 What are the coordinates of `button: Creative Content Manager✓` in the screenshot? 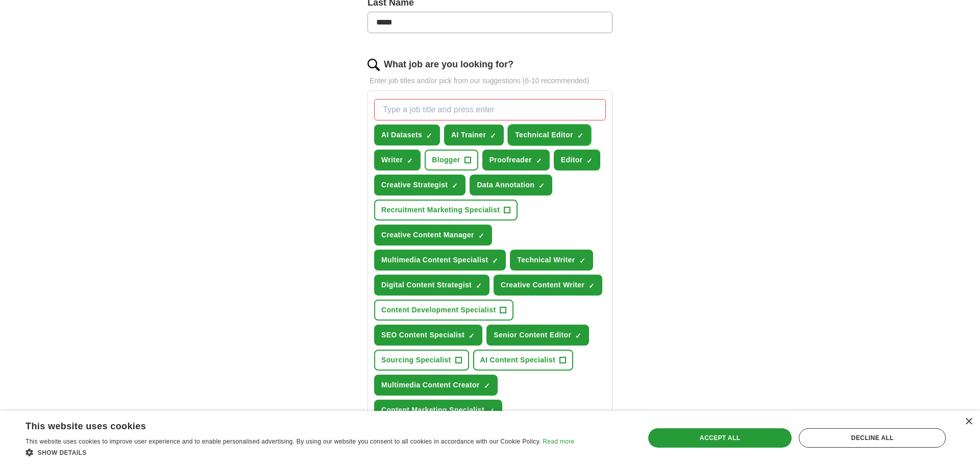 It's located at (433, 234).